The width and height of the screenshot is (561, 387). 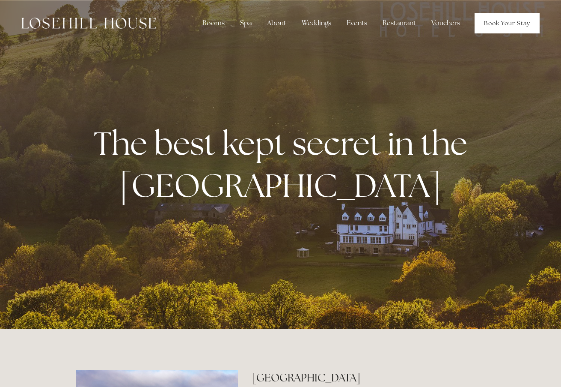 I want to click on a: Book Your Stay, so click(x=507, y=23).